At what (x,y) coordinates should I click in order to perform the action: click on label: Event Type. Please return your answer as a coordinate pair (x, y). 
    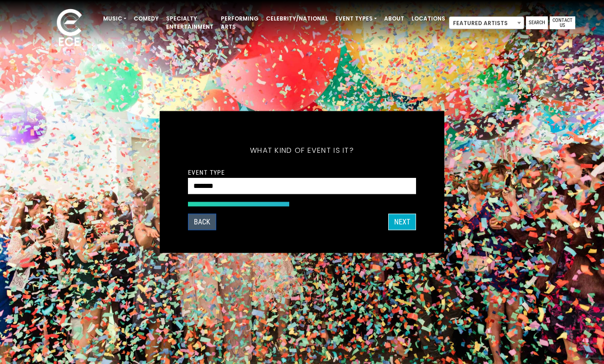
    Looking at the image, I should click on (206, 172).